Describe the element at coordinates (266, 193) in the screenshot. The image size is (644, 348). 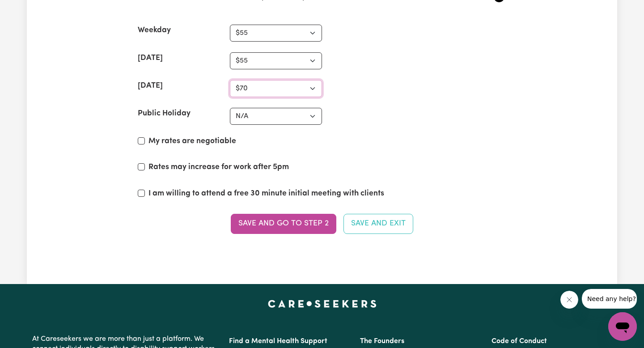
I see `label: I am willing to attend a free 30 minute initial meeting with clients` at that location.